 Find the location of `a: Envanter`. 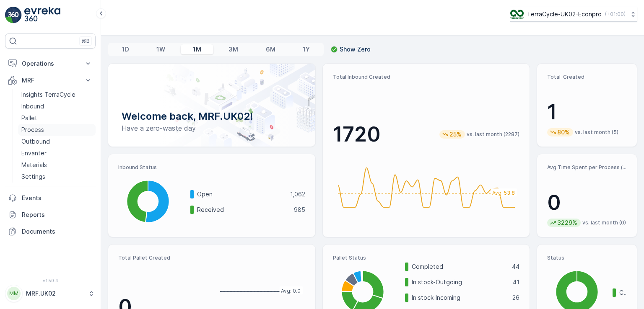

a: Envanter is located at coordinates (57, 153).